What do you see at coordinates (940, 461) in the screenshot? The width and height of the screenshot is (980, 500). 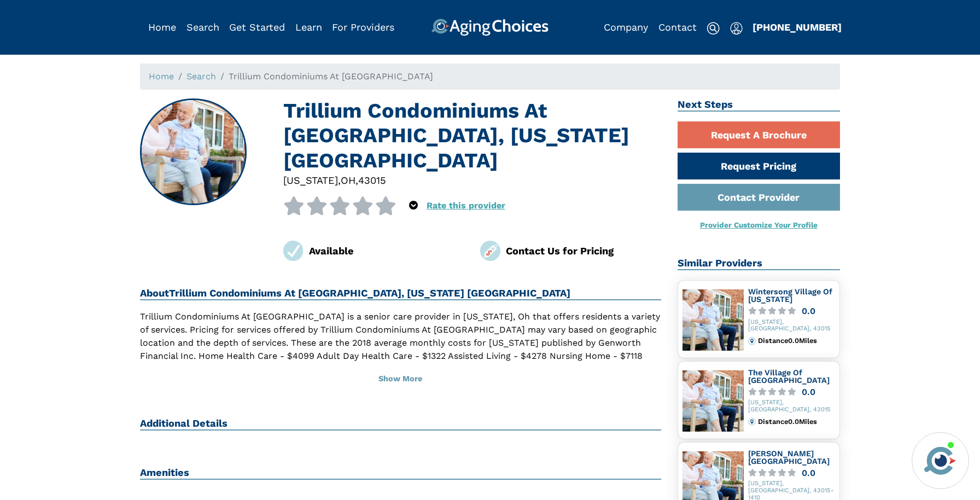 I see `img: avatar` at bounding box center [940, 461].